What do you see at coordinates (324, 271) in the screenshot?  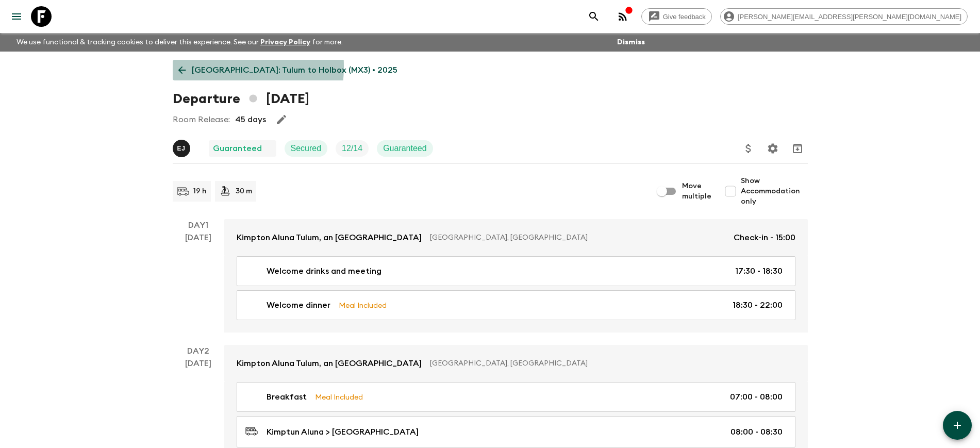 I see `p: Welcome drinks and meeting` at bounding box center [324, 271].